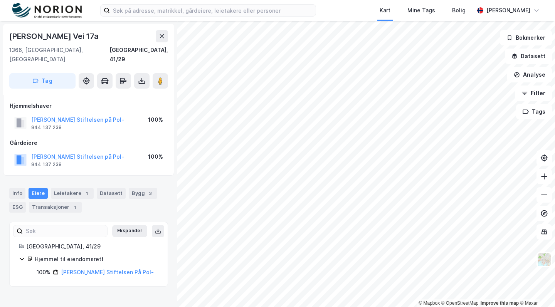 This screenshot has width=555, height=307. Describe the element at coordinates (429, 303) in the screenshot. I see `a: Mapbox` at that location.